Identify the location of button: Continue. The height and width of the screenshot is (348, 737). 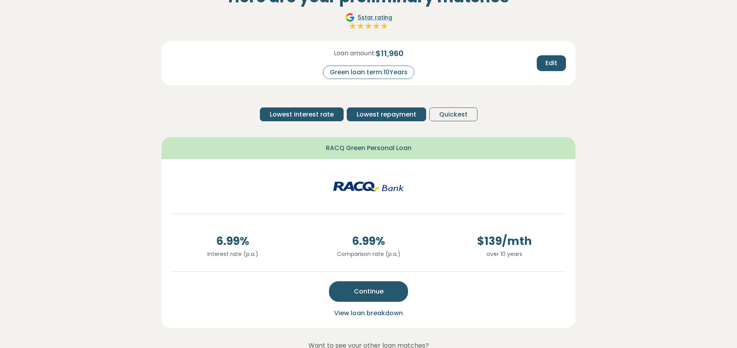
(369, 292).